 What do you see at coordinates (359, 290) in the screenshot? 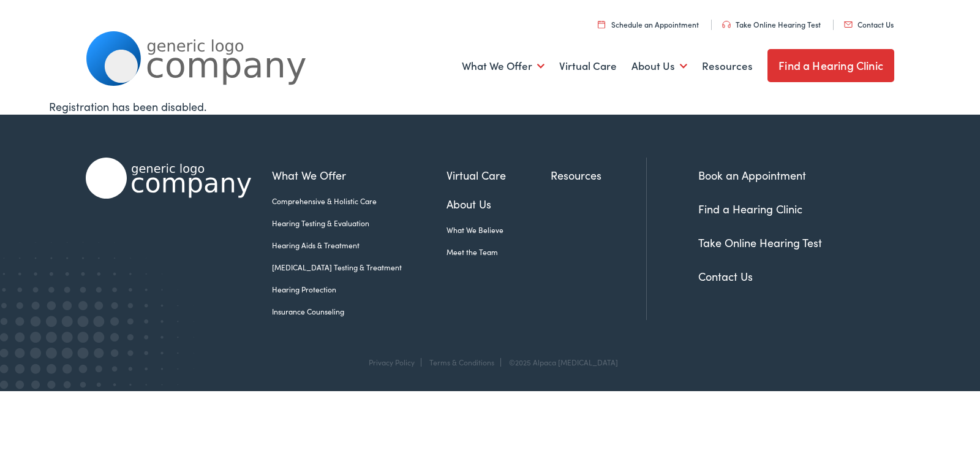
I see `a: Hearing Protection` at bounding box center [359, 290].